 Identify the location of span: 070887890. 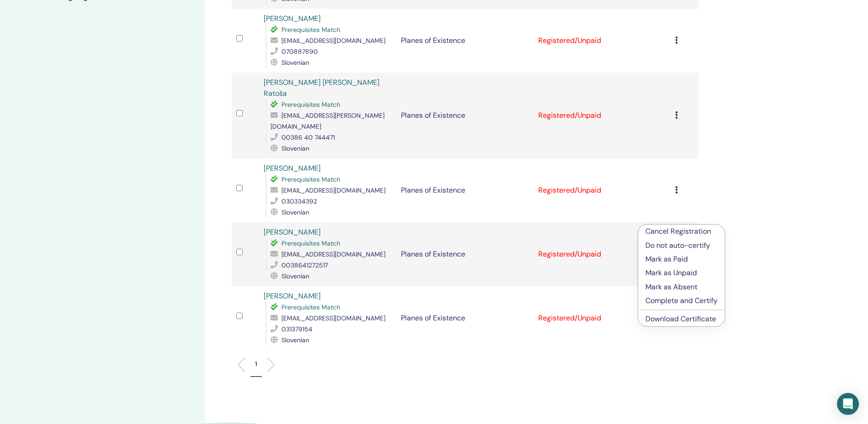
(299, 52).